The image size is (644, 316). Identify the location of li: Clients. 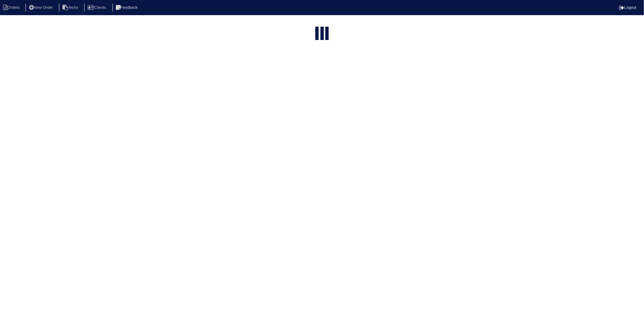
(98, 7).